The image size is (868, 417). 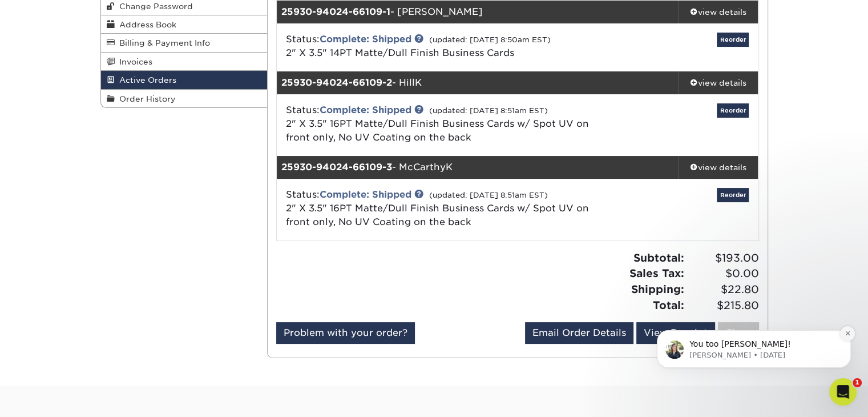 I want to click on span: $193.00, so click(x=723, y=258).